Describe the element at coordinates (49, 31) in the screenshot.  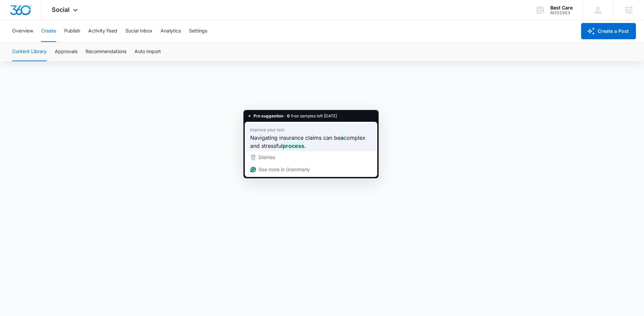
I see `button: Create` at that location.